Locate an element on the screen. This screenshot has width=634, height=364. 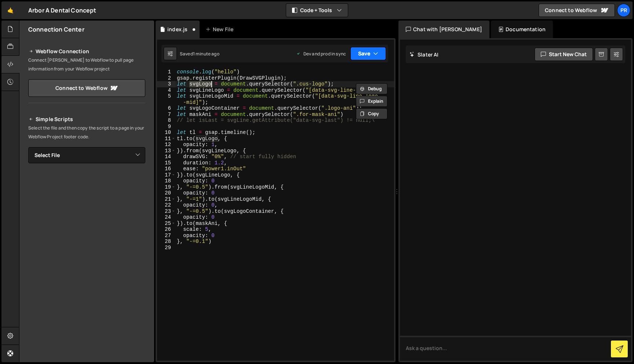
button: Explain is located at coordinates (372, 101).